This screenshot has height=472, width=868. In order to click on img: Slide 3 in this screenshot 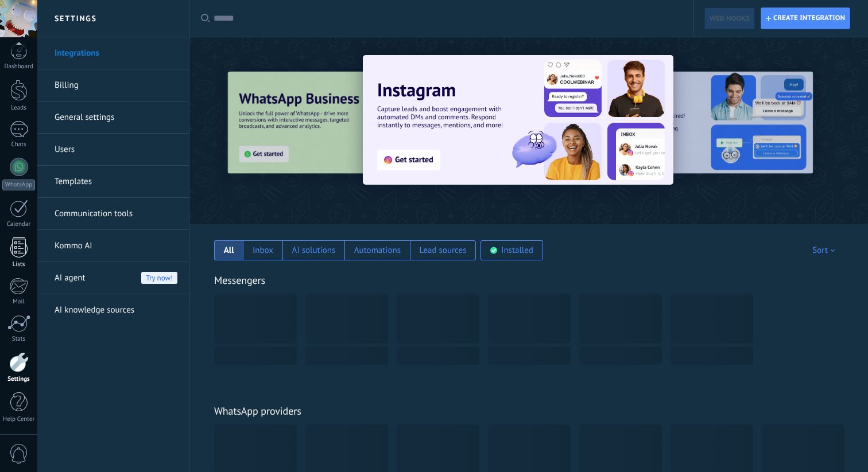, I will do `click(350, 122)`.